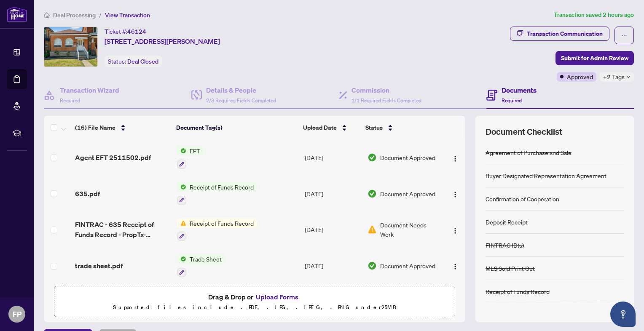 This screenshot has height=331, width=644. Describe the element at coordinates (331, 128) in the screenshot. I see `th: Upload Date` at that location.